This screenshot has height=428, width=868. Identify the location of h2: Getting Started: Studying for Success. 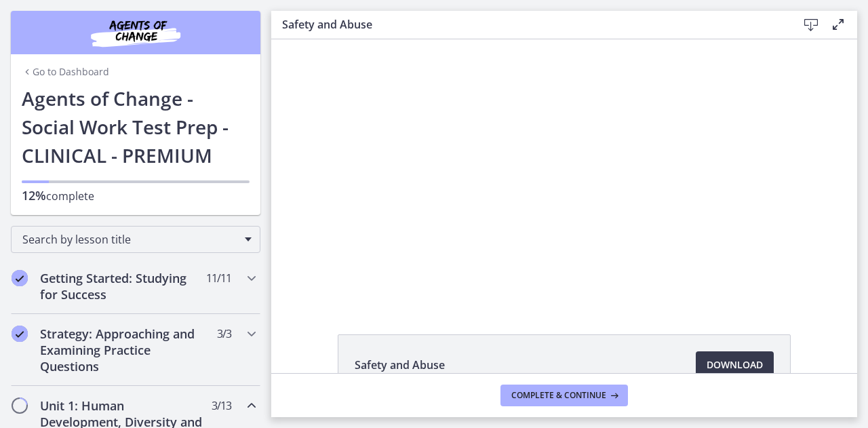
(122, 286).